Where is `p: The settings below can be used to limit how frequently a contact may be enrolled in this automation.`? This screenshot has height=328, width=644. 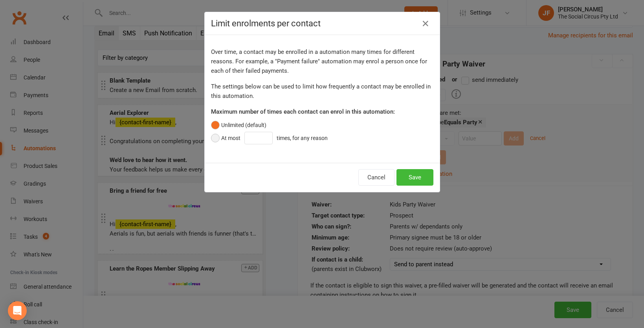
p: The settings below can be used to limit how frequently a contact may be enrolled in this automation. is located at coordinates (322, 91).